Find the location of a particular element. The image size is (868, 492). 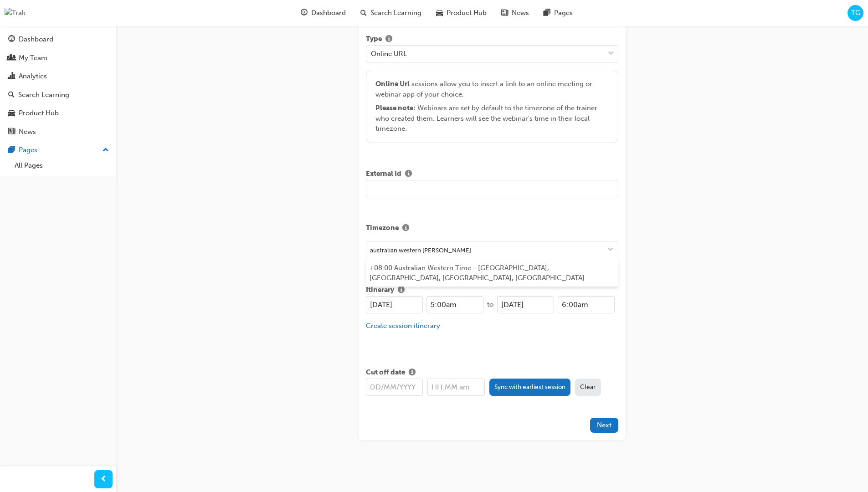

a: All Pages is located at coordinates (62, 165).